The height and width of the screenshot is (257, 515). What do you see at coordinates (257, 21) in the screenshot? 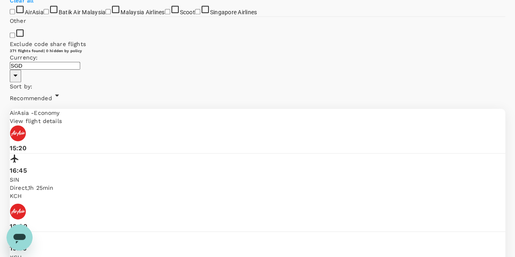
I see `p: Other` at bounding box center [257, 21].